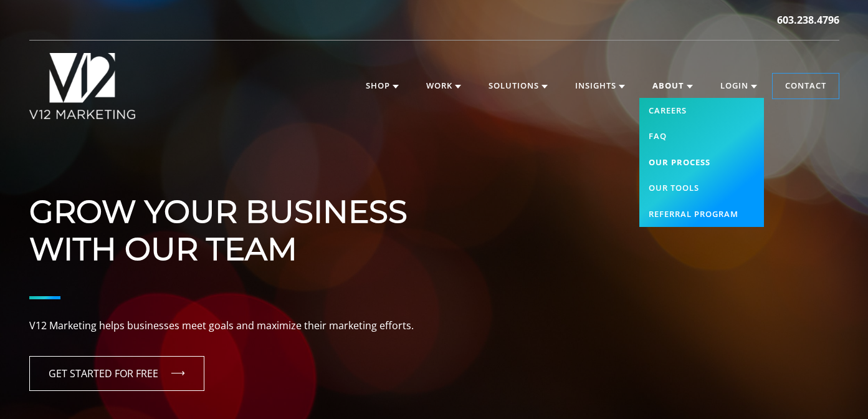 The image size is (868, 419). Describe the element at coordinates (836, 389) in the screenshot. I see `div: Chat Widget` at that location.